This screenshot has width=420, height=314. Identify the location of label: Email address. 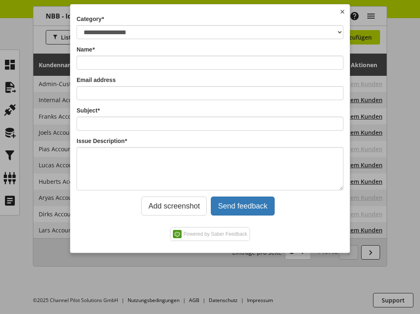
(96, 80).